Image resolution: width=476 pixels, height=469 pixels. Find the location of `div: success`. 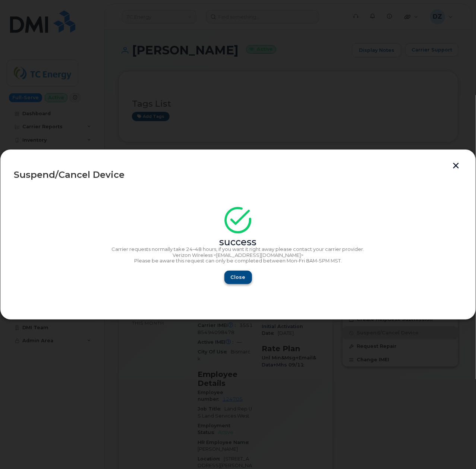

div: success is located at coordinates (238, 242).